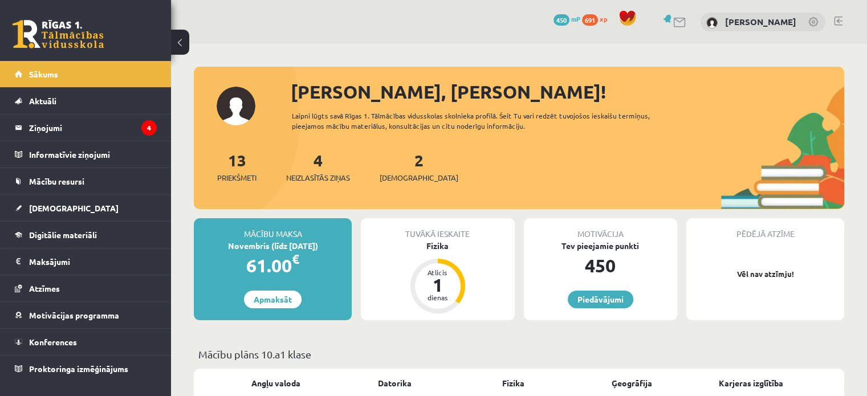 This screenshot has height=396, width=867. What do you see at coordinates (43, 74) in the screenshot?
I see `span: Sākums` at bounding box center [43, 74].